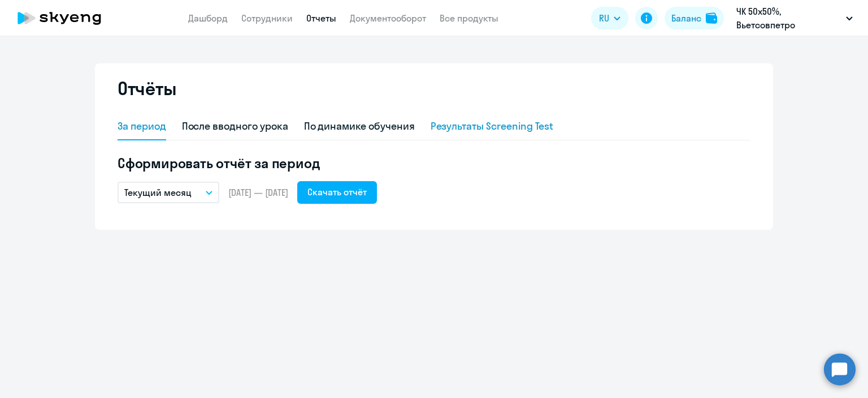 This screenshot has width=868, height=398. Describe the element at coordinates (267, 18) in the screenshot. I see `a: Сотрудники` at that location.